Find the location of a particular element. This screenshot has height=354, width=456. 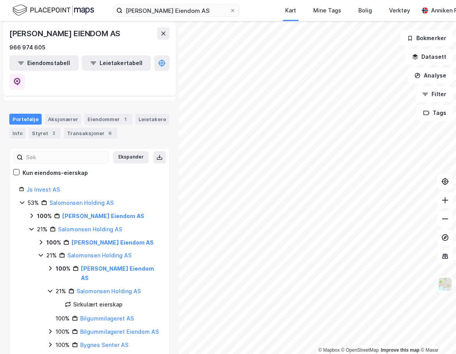

div: Leietakere is located at coordinates (152, 119).